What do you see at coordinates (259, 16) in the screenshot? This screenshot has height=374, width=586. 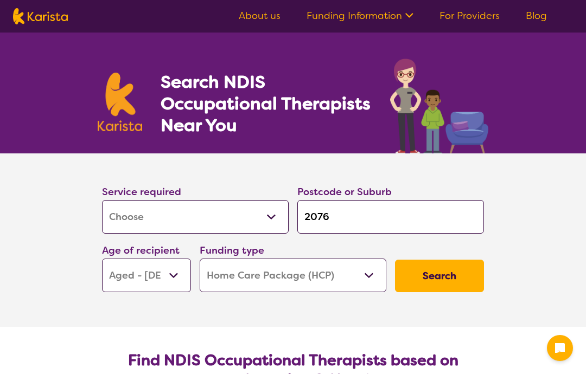 I see `a: About us` at bounding box center [259, 16].